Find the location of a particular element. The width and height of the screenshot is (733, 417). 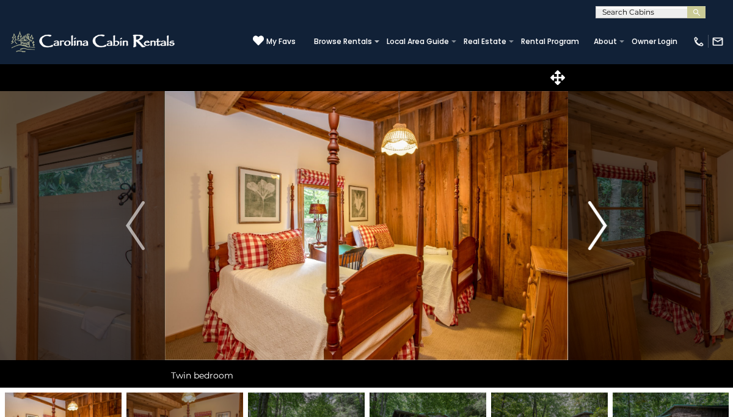

a: Browse Rentals is located at coordinates (343, 42).